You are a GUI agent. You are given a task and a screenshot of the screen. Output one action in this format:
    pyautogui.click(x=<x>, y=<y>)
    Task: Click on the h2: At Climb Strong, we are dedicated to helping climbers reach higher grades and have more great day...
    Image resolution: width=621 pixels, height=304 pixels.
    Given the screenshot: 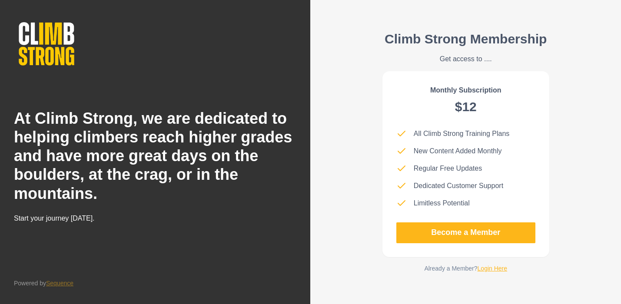 What is the action you would take?
    pyautogui.click(x=155, y=156)
    